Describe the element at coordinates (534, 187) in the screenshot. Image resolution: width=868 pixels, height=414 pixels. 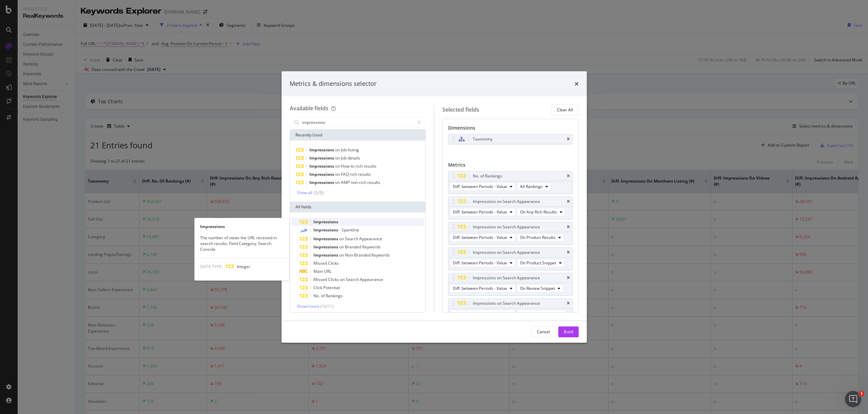
I see `button: All Rankings` at that location.